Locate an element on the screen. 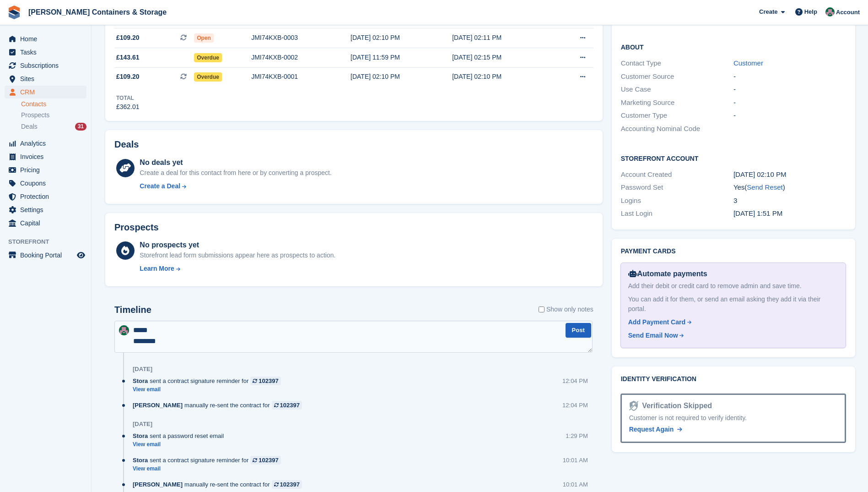  span: Settings is located at coordinates (48, 210).